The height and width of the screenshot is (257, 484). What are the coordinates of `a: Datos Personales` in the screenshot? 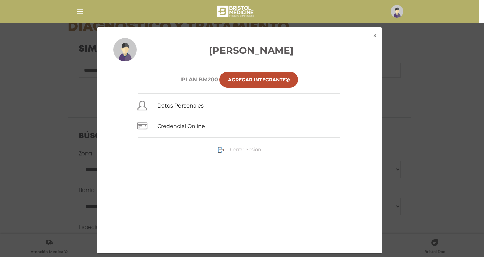 It's located at (181, 106).